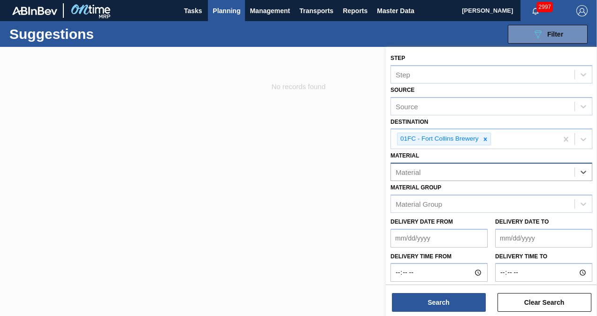 Image resolution: width=597 pixels, height=316 pixels. What do you see at coordinates (555, 34) in the screenshot?
I see `span: Filter` at bounding box center [555, 34].